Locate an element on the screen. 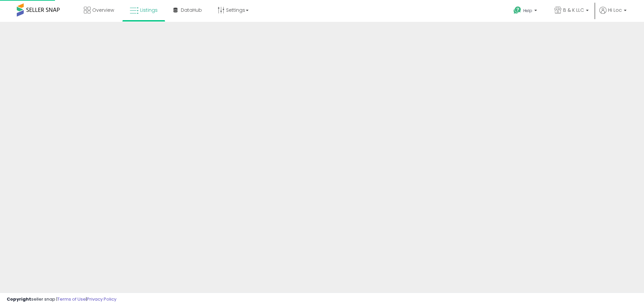 The width and height of the screenshot is (644, 306). i: Get Help is located at coordinates (517, 10).